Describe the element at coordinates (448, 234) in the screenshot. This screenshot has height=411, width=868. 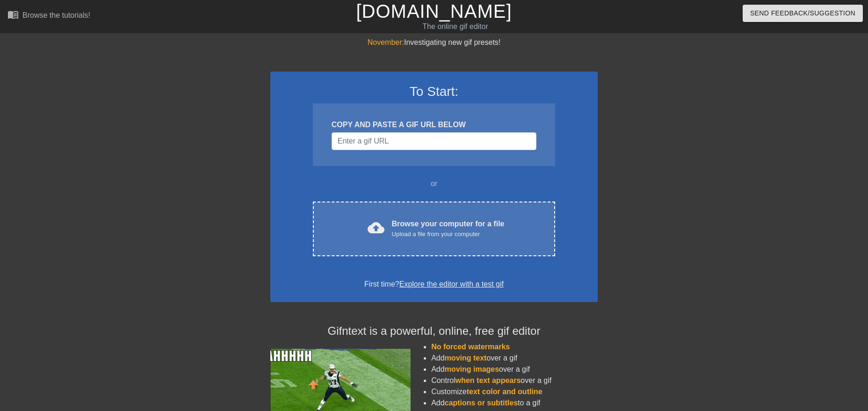
I see `div: Upload a file from your computer` at that location.